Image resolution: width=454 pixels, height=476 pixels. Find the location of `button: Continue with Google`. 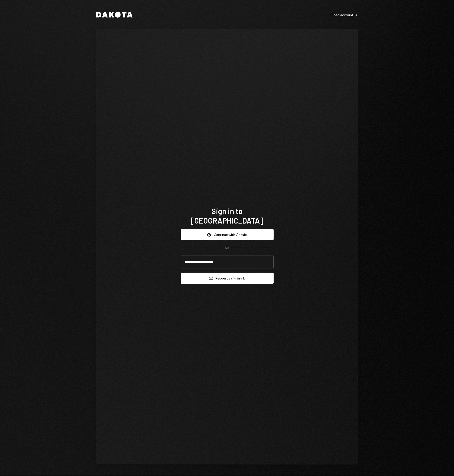

button: Continue with Google is located at coordinates (227, 234).